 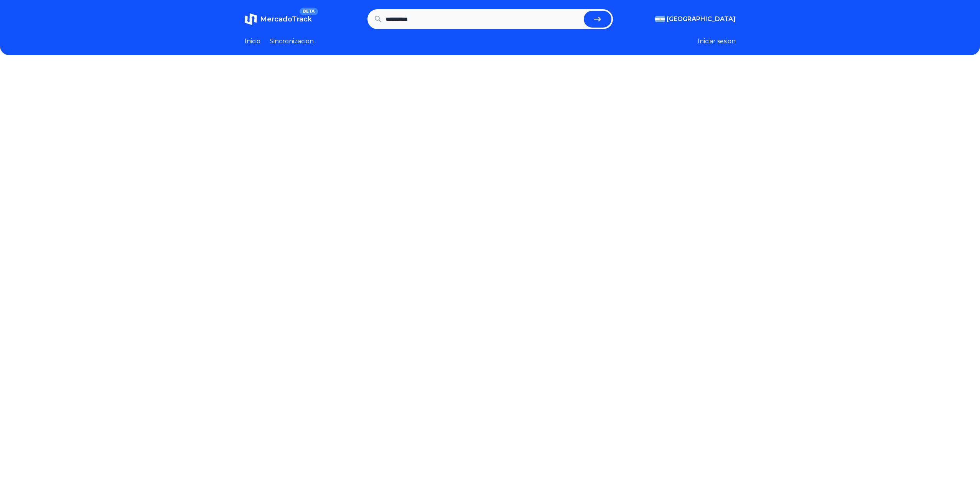 What do you see at coordinates (251, 19) in the screenshot?
I see `img: MercadoTrack` at bounding box center [251, 19].